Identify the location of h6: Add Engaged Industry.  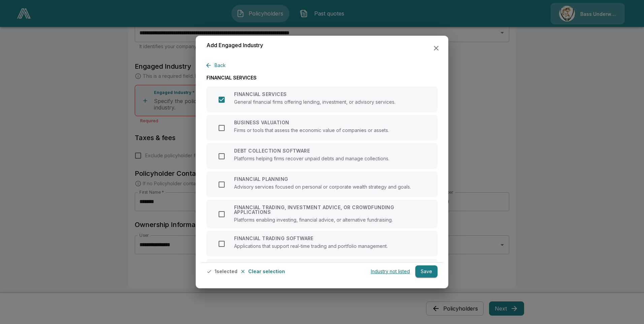
(235, 46).